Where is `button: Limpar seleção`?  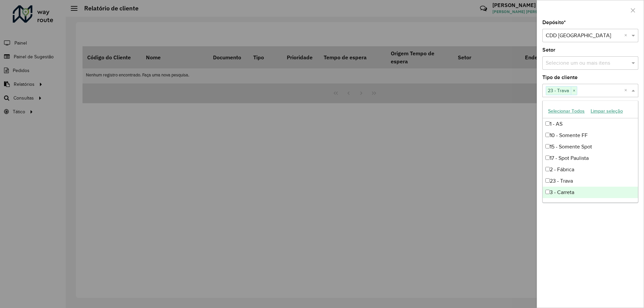
button: Limpar seleção is located at coordinates (607, 111).